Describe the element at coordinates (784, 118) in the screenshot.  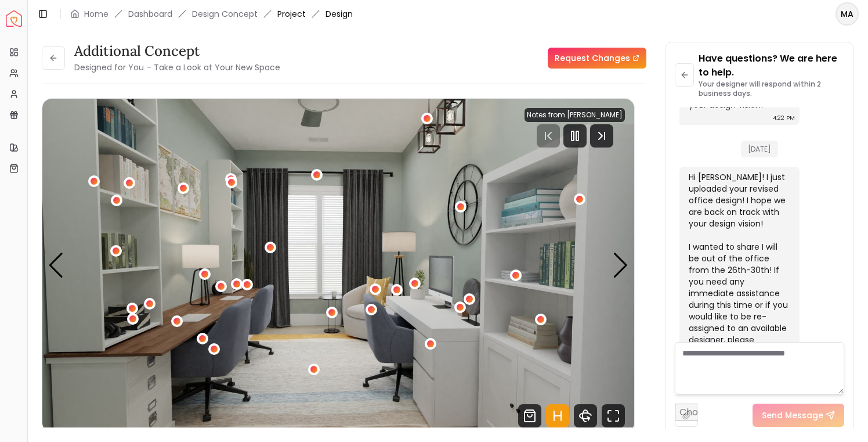
I see `div: 4:22 PM` at that location.